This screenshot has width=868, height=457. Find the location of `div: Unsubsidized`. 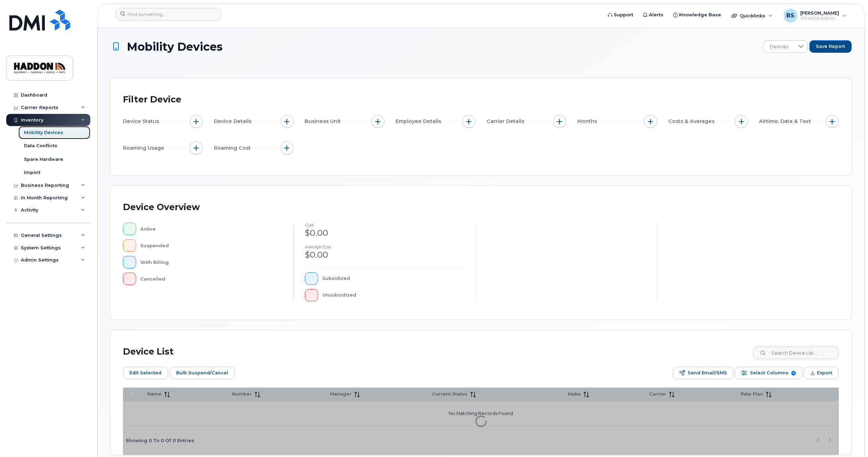

div: Unsubsidized is located at coordinates (393, 295).